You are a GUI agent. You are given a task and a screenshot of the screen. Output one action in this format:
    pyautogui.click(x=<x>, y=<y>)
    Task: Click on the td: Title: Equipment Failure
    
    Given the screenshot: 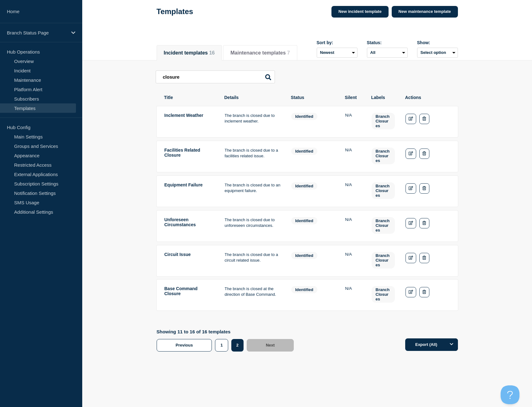 What is the action you would take?
    pyautogui.click(x=189, y=191)
    